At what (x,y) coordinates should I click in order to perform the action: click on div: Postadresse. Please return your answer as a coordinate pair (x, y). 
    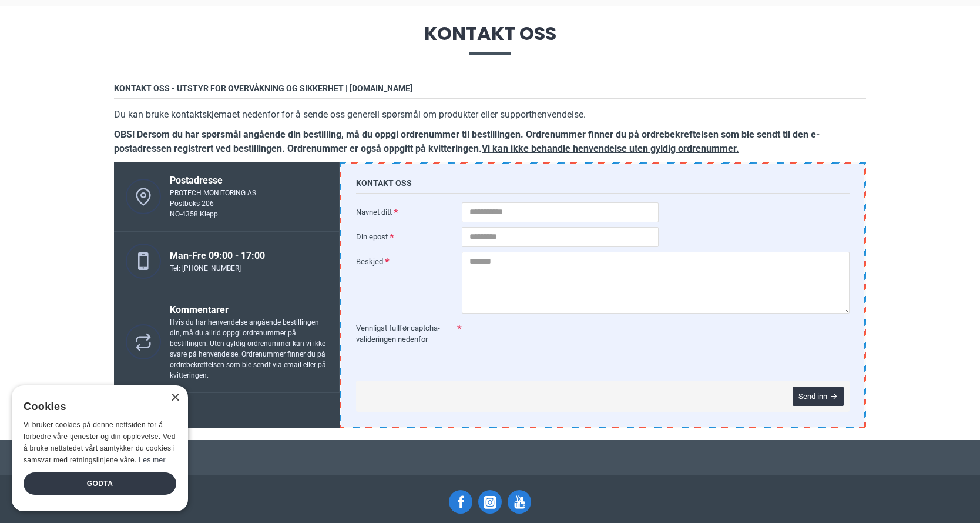
    Looking at the image, I should click on (213, 180).